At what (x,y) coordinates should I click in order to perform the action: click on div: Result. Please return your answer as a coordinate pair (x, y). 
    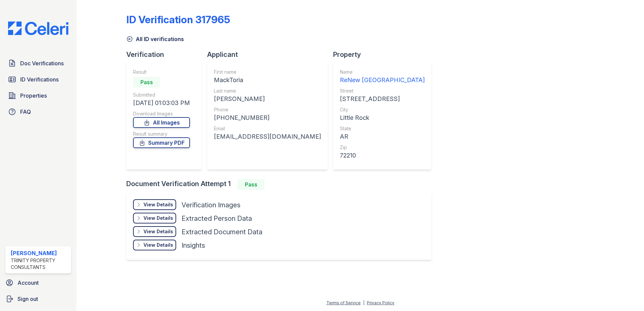
    Looking at the image, I should click on (161, 72).